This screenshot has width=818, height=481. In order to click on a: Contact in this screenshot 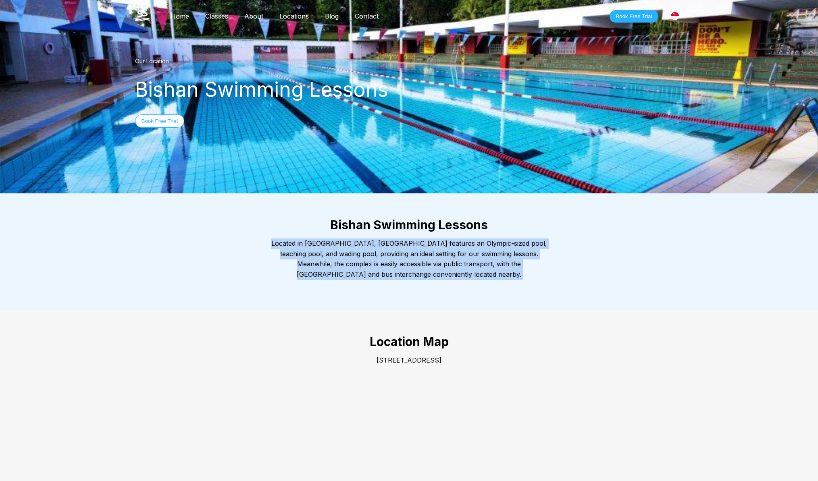, I will do `click(366, 16)`.